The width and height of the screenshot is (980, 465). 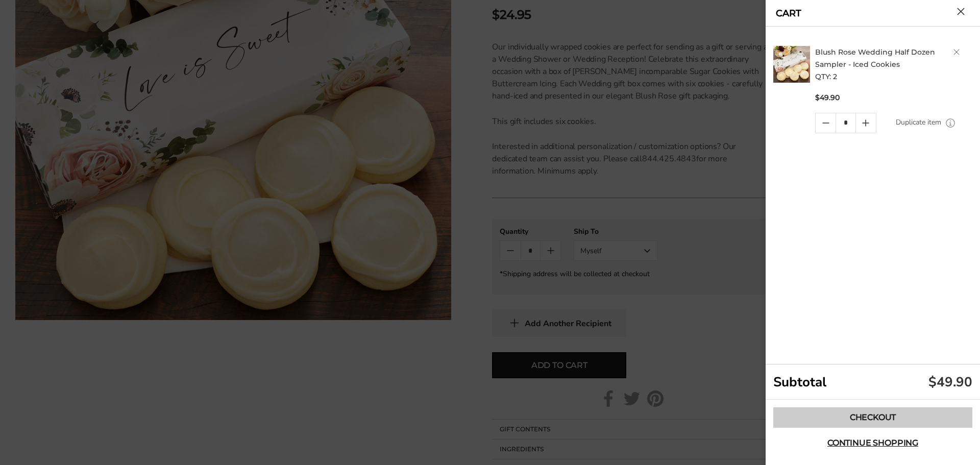 What do you see at coordinates (873, 443) in the screenshot?
I see `span: Continue shopping` at bounding box center [873, 443].